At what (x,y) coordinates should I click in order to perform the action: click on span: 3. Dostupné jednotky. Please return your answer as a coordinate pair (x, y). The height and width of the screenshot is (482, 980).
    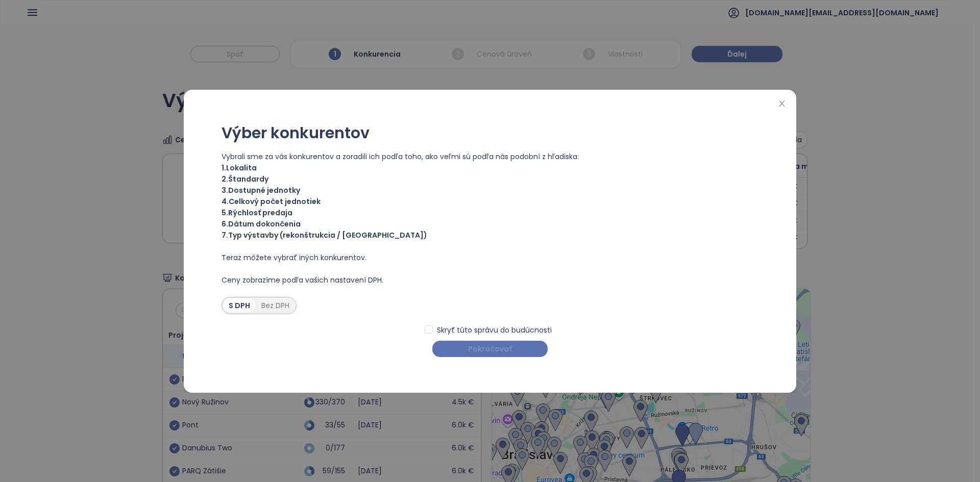
    Looking at the image, I should click on (490, 190).